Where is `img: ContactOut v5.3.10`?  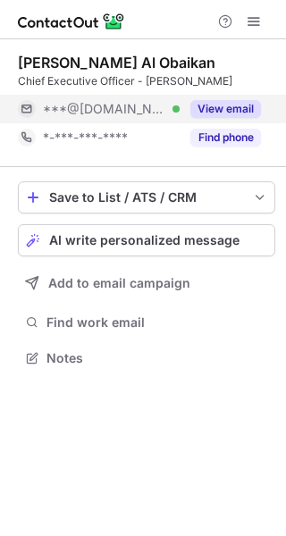 img: ContactOut v5.3.10 is located at coordinates (71, 21).